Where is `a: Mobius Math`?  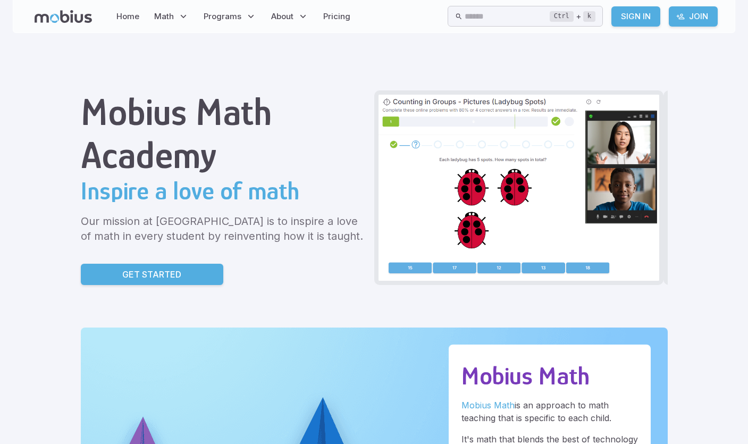
a: Mobius Math is located at coordinates (488, 405).